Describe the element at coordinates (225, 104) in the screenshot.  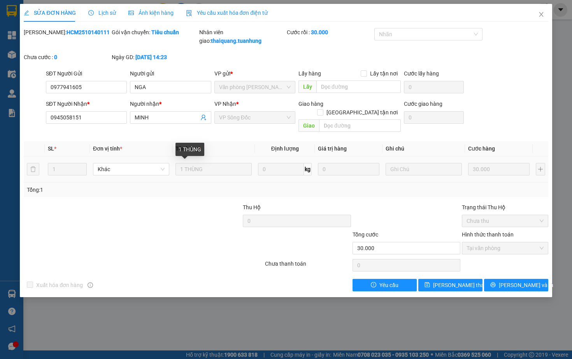
I see `span: VP Nhận` at that location.